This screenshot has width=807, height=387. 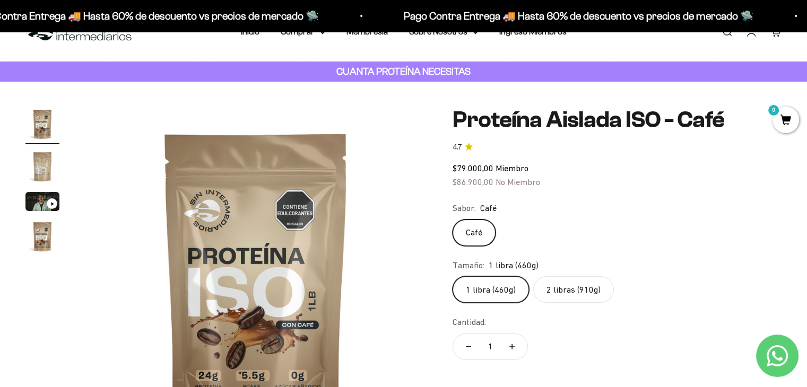 I want to click on span: 4.7, so click(x=457, y=147).